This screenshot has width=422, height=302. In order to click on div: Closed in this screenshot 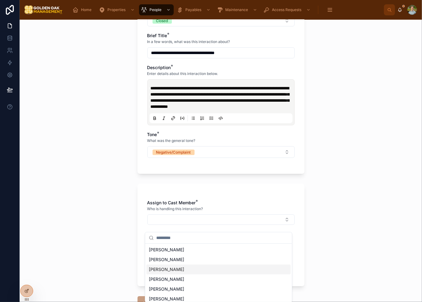, I will do `click(162, 21)`.